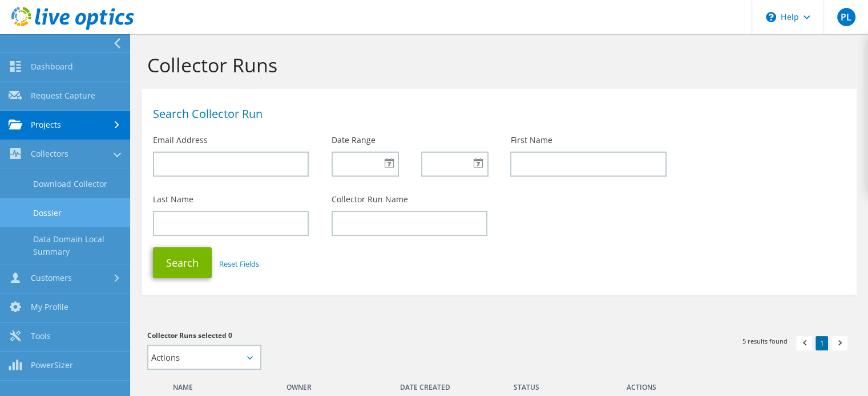 The height and width of the screenshot is (396, 868). I want to click on label: First Name, so click(531, 140).